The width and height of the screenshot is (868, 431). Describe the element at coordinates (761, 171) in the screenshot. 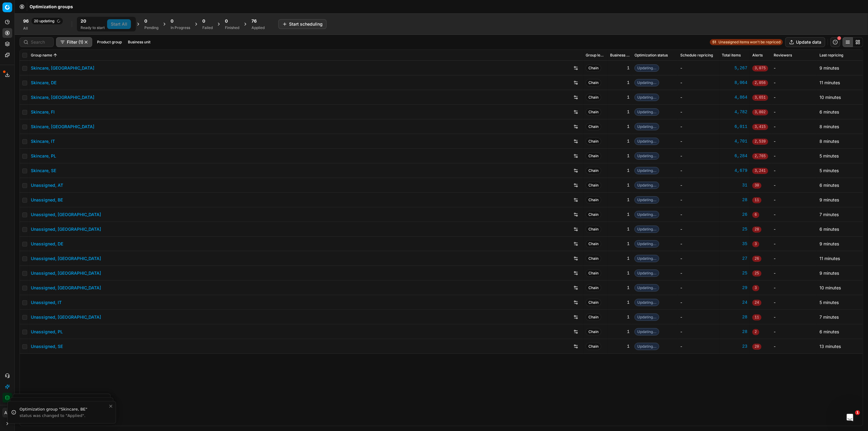

I see `span: 3,241` at that location.